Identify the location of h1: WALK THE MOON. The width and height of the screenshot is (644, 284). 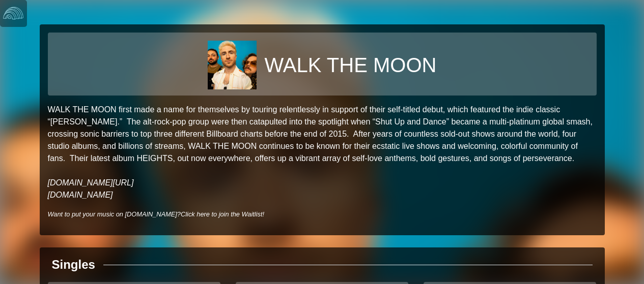
(351, 65).